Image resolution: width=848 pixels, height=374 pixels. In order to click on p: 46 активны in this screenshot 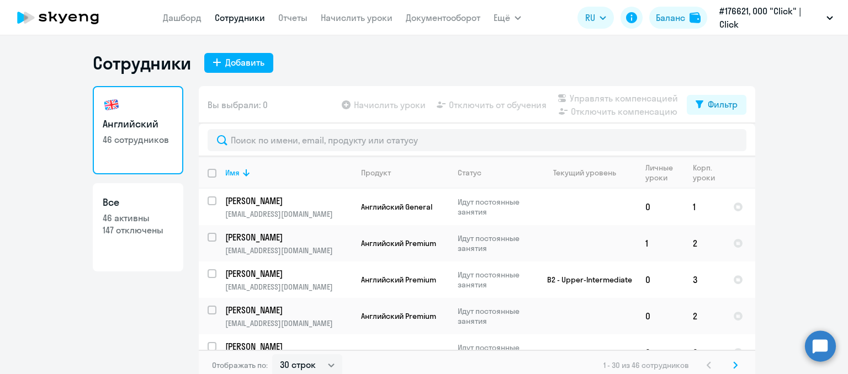, I will do `click(138, 218)`.